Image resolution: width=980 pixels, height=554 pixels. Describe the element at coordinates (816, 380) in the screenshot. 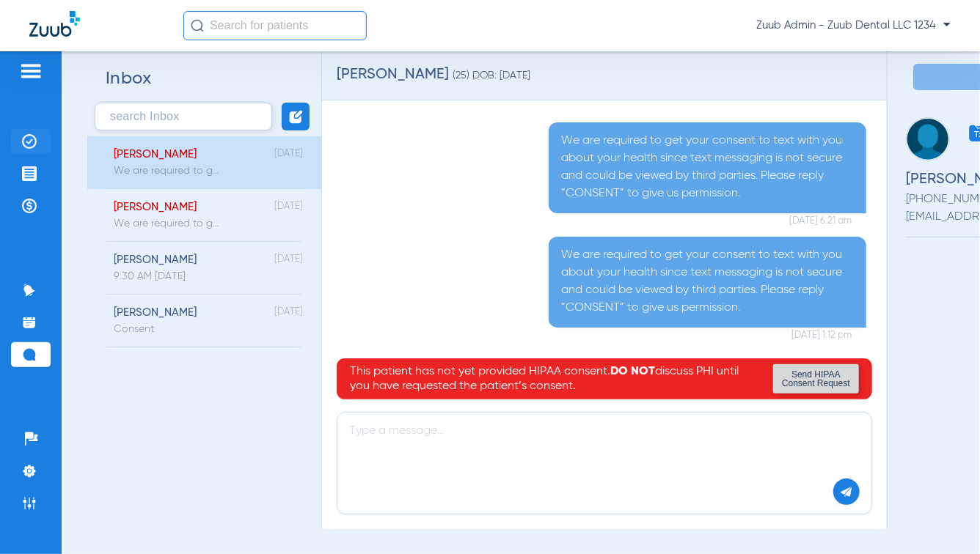

I see `button: Send HIPAA Consent Request` at that location.